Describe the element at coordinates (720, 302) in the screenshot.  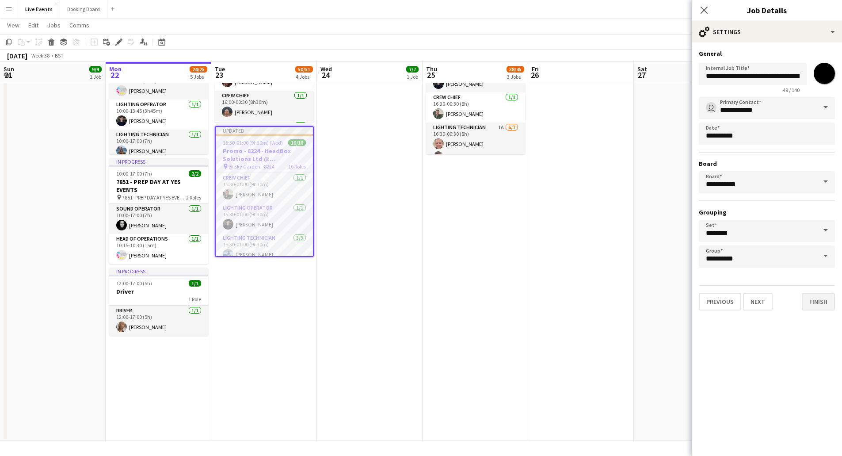
I see `button: Previous` at that location.